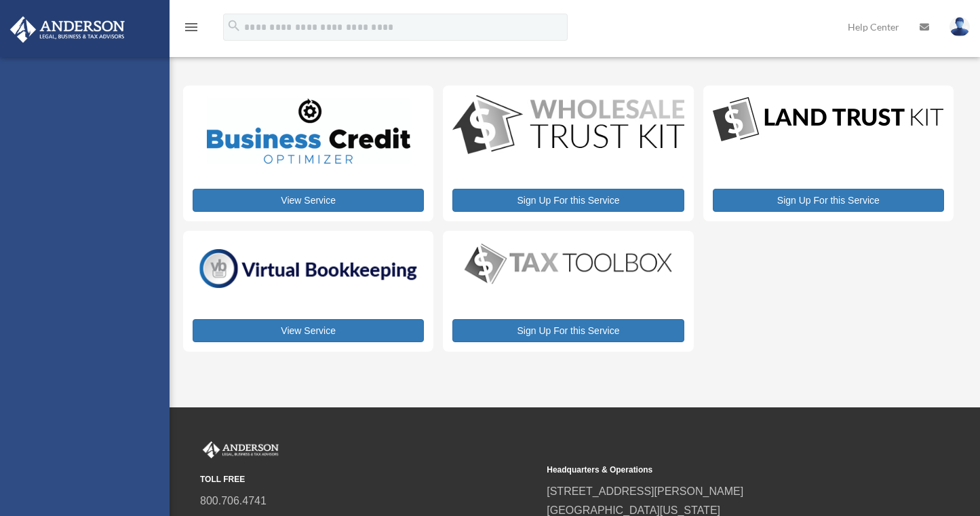 Image resolution: width=980 pixels, height=516 pixels. What do you see at coordinates (368, 479) in the screenshot?
I see `small: TOLL FREE` at bounding box center [368, 479].